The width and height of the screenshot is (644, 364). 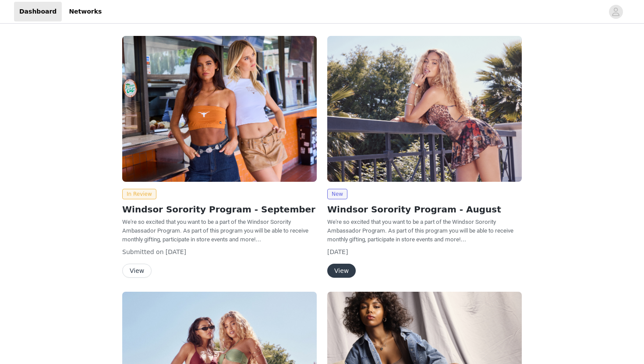 What do you see at coordinates (616, 12) in the screenshot?
I see `div: avatar` at bounding box center [616, 12].